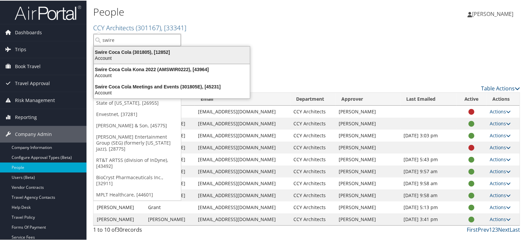  I want to click on a: 1, so click(490, 229).